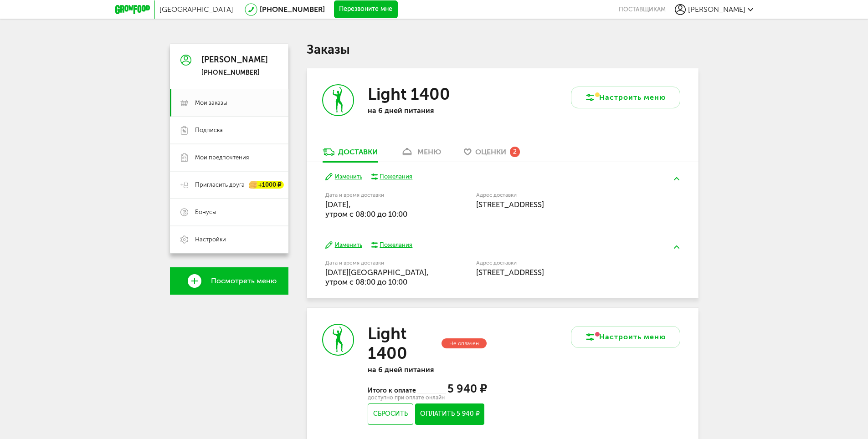  What do you see at coordinates (229, 212) in the screenshot?
I see `a: Бонусы` at bounding box center [229, 212].